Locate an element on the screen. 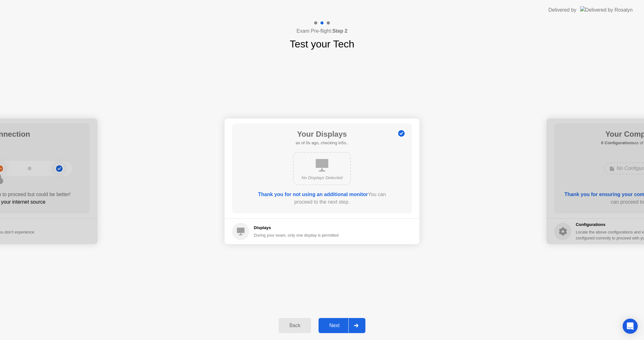 Image resolution: width=644 pixels, height=340 pixels. div: Open Intercom Messenger is located at coordinates (630, 326).